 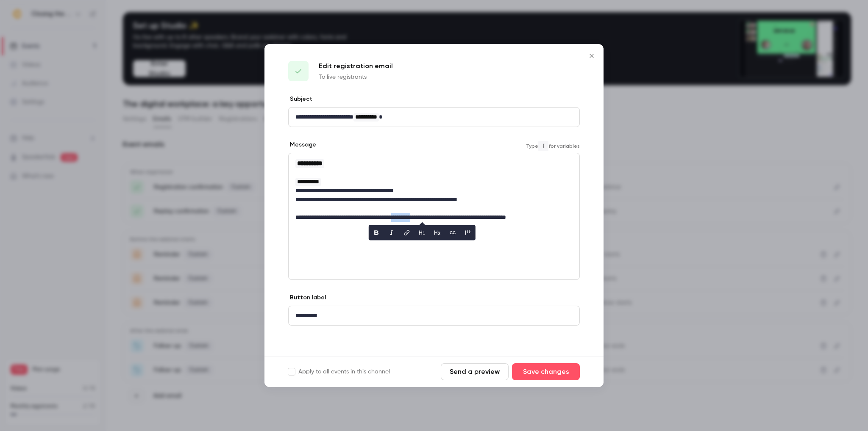 What do you see at coordinates (392, 233) in the screenshot?
I see `button: italic` at bounding box center [392, 233].